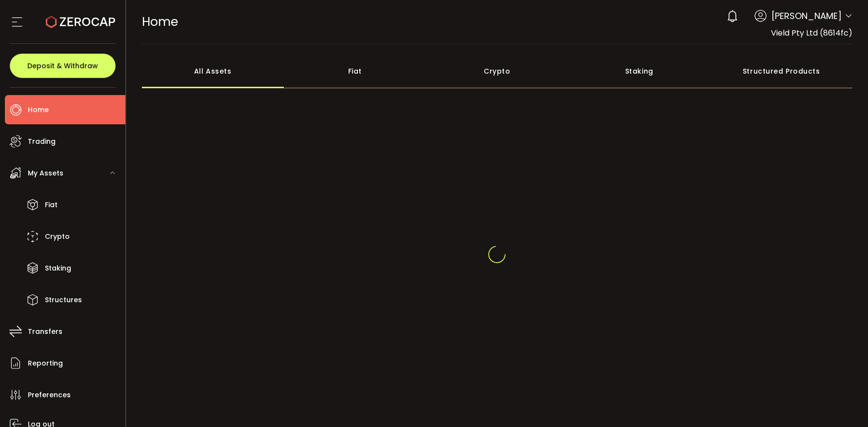 The width and height of the screenshot is (868, 427). What do you see at coordinates (58, 268) in the screenshot?
I see `span: Staking` at bounding box center [58, 268].